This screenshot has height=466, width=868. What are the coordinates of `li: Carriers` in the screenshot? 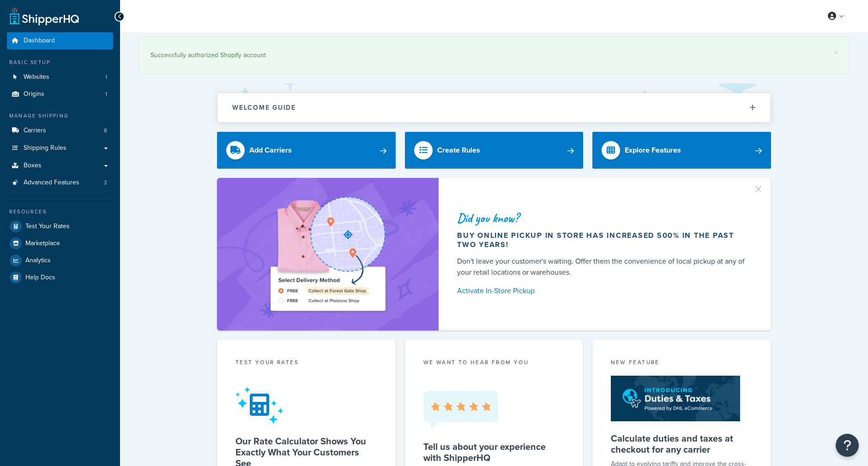 It's located at (60, 130).